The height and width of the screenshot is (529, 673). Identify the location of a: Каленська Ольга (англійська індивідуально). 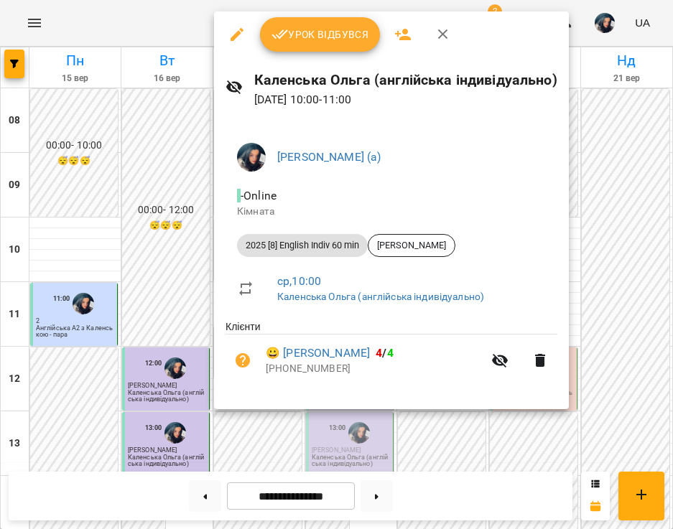
(380, 296).